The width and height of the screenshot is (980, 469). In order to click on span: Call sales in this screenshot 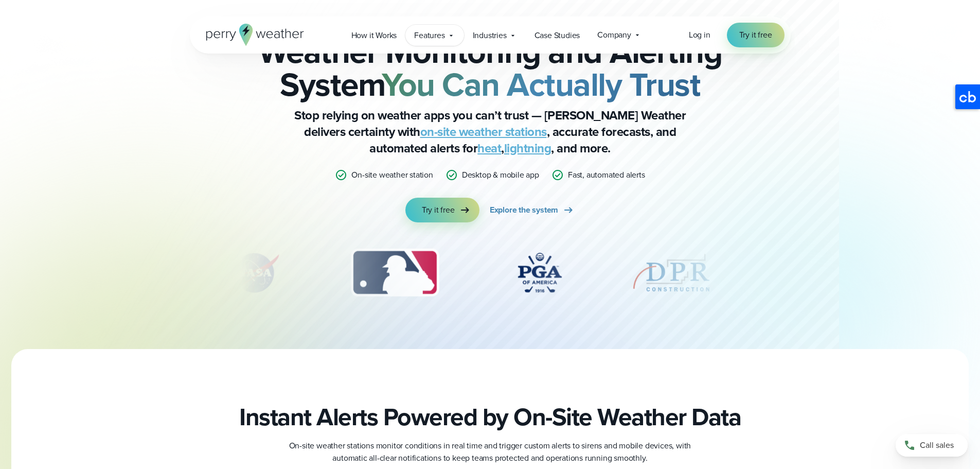, I will do `click(936, 445)`.